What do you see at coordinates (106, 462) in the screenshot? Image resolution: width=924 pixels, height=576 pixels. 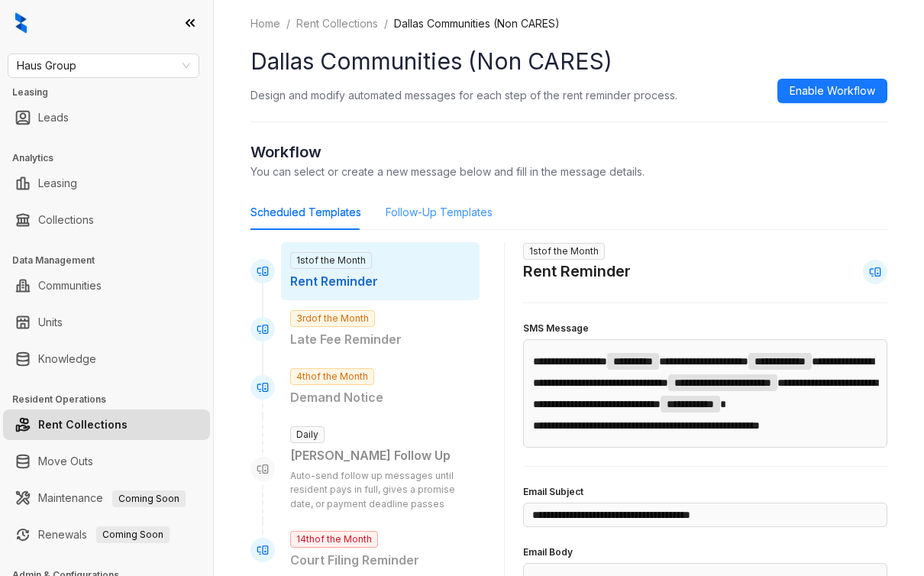 I see `li: Move Outs` at bounding box center [106, 462].